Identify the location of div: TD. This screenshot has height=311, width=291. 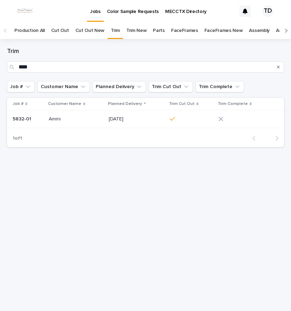
(268, 11).